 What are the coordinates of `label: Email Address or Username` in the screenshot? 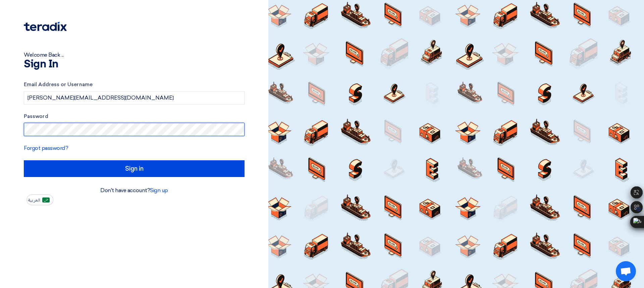 It's located at (134, 84).